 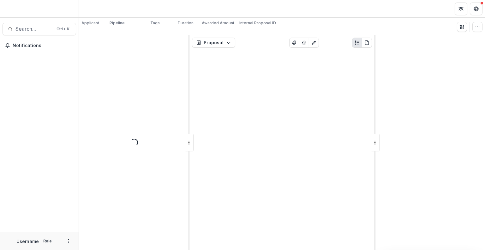 What do you see at coordinates (258, 23) in the screenshot?
I see `p: Internal Proposal ID` at bounding box center [258, 23].